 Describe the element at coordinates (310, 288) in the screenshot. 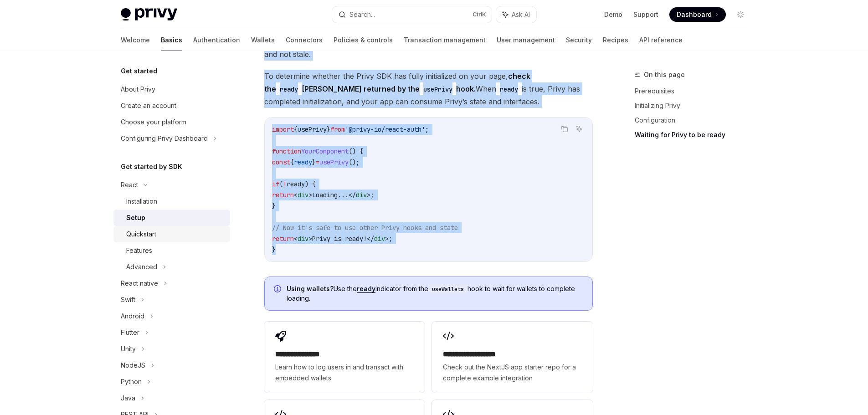

I see `strong: Using wallets?` at that location.